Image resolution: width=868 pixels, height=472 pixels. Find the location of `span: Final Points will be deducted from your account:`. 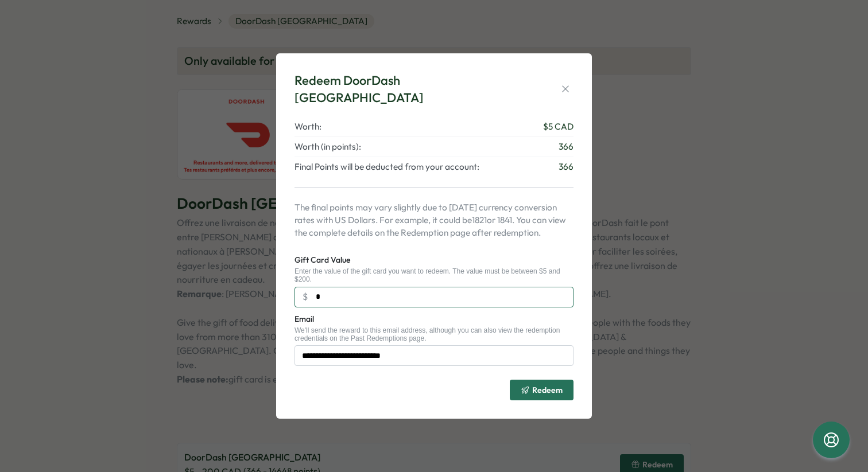

span: Final Points will be deducted from your account: is located at coordinates (387, 167).